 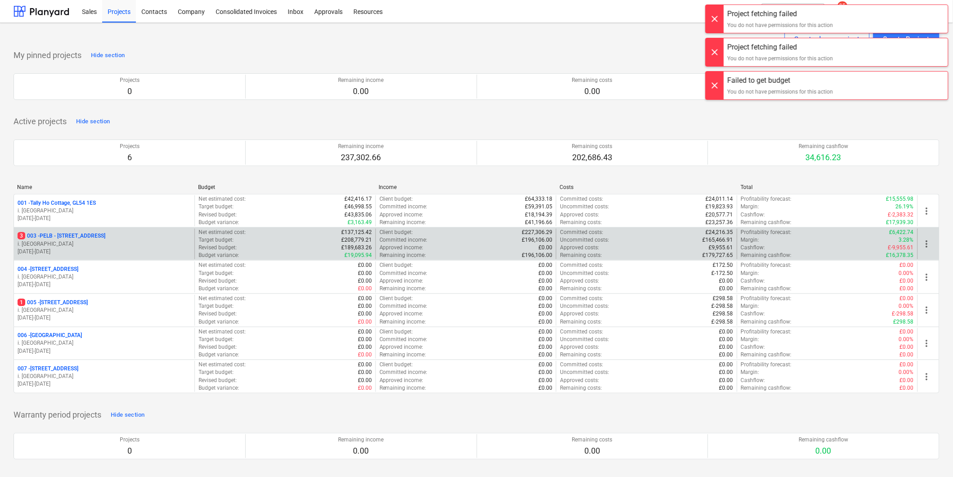 I want to click on p: Client budget :, so click(x=396, y=365).